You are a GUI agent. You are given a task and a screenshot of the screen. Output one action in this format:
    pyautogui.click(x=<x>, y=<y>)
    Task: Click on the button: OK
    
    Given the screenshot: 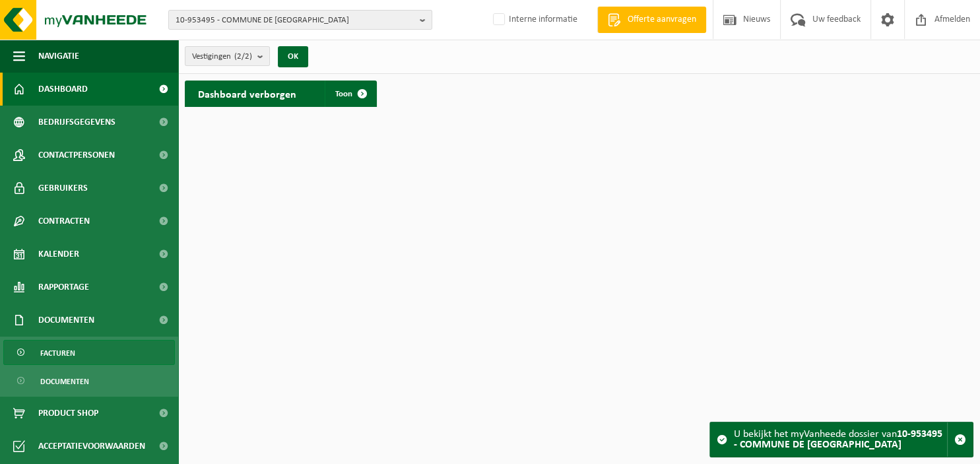 What is the action you would take?
    pyautogui.click(x=293, y=57)
    